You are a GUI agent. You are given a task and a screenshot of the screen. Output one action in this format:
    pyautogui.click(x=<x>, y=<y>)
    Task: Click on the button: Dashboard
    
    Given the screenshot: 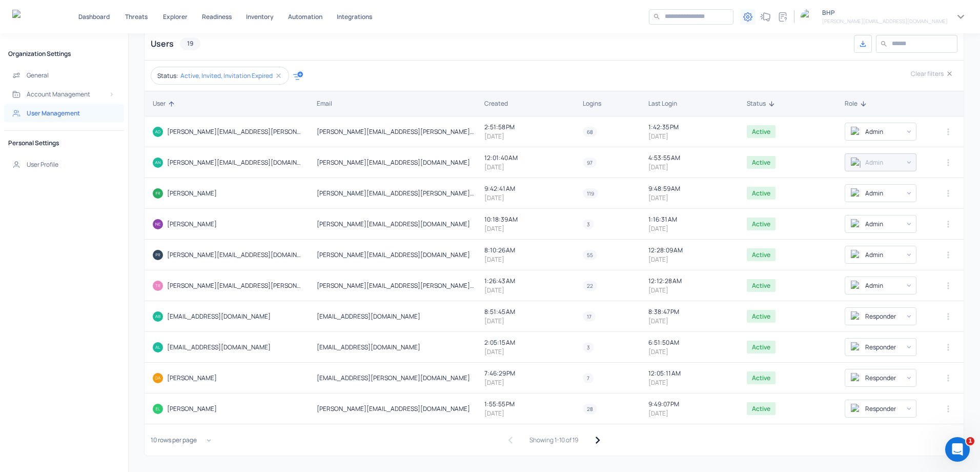 What is the action you would take?
    pyautogui.click(x=94, y=17)
    